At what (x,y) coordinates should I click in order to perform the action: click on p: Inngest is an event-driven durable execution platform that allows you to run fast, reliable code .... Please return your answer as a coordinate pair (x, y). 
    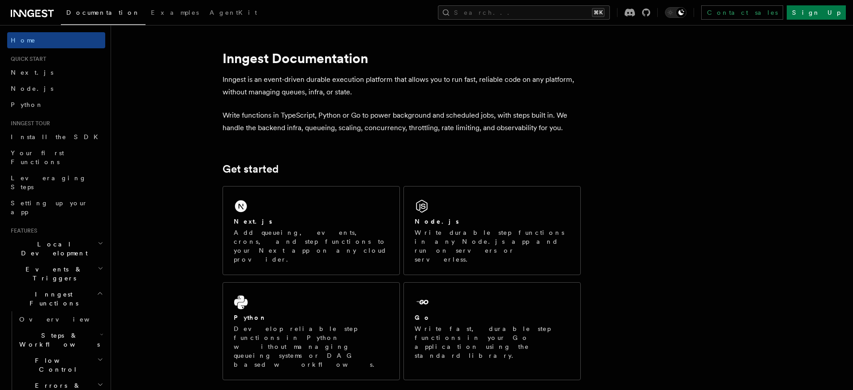
    Looking at the image, I should click on (401, 86).